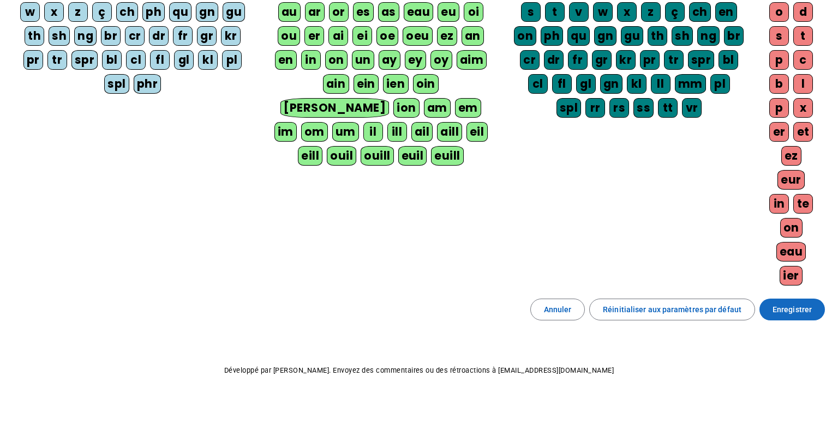  I want to click on div: rs, so click(619, 108).